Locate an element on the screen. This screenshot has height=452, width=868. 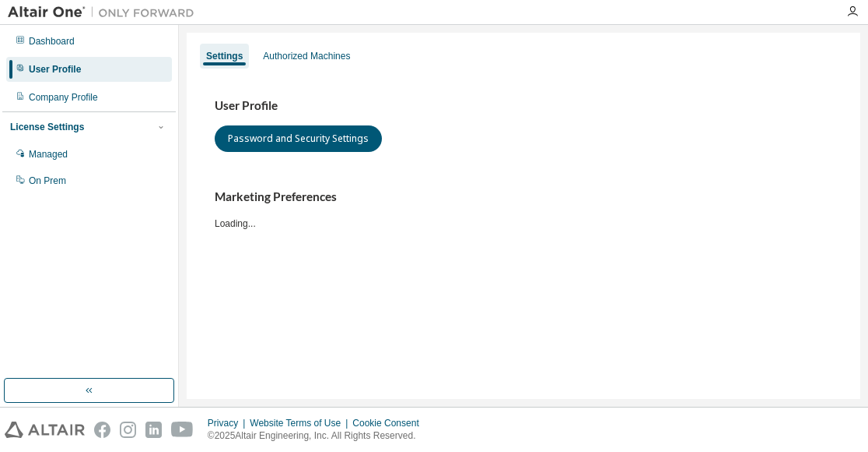
img: facebook.svg is located at coordinates (102, 429).